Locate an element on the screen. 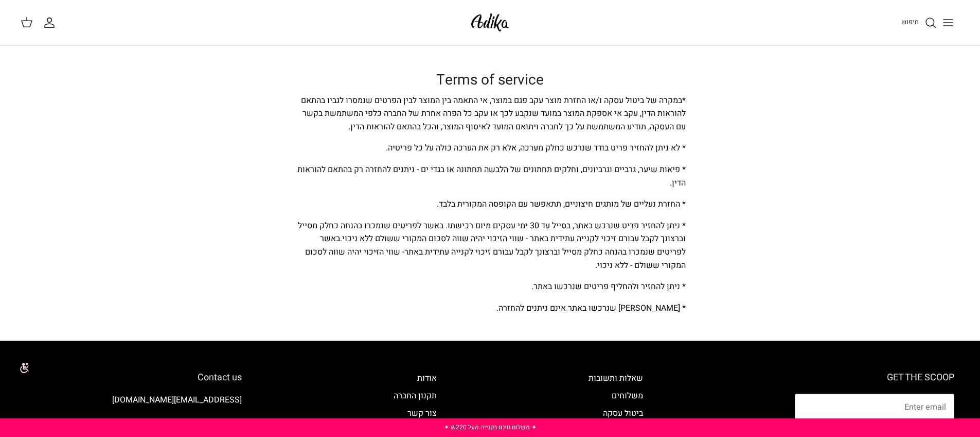 Image resolution: width=980 pixels, height=437 pixels. a: Adika IL is located at coordinates (490, 22).